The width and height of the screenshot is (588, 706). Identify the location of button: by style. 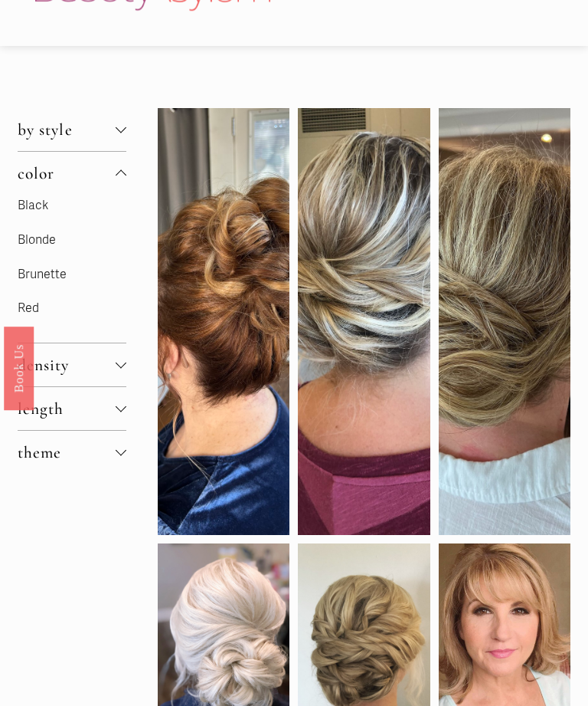
(72, 130).